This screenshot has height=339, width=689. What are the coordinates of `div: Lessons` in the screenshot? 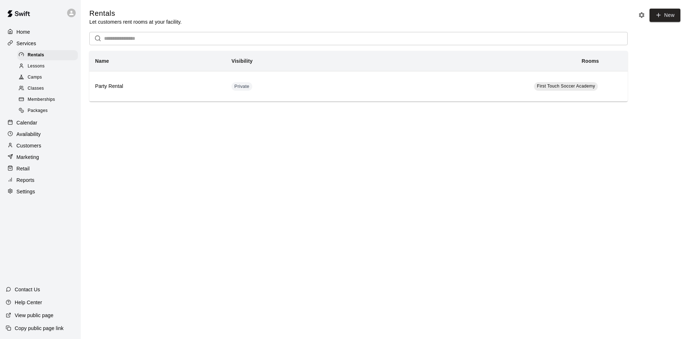 It's located at (47, 66).